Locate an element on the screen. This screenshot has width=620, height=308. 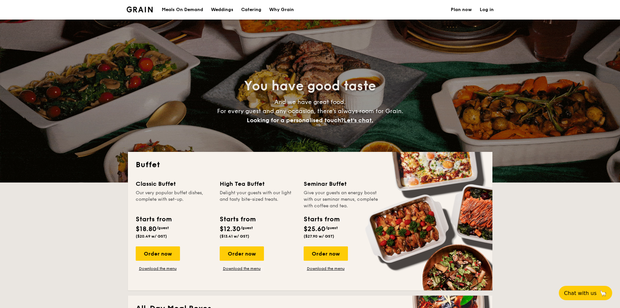
span: ($20.49 w/ GST) is located at coordinates (151, 236).